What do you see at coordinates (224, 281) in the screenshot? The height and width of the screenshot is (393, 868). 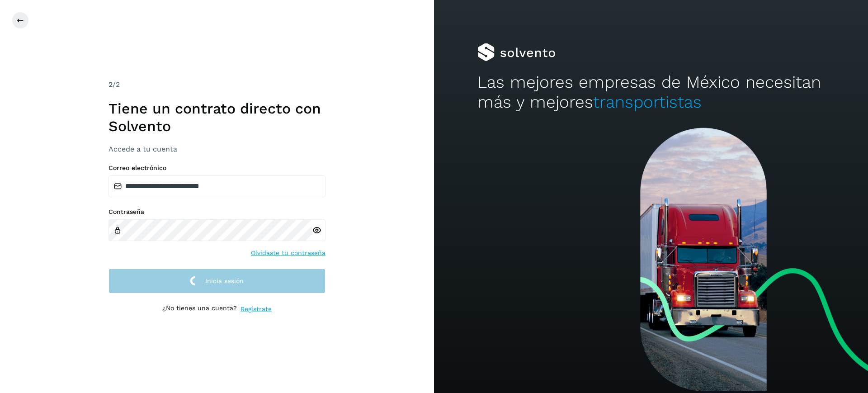 I see `span: Inicia sesión` at bounding box center [224, 281].